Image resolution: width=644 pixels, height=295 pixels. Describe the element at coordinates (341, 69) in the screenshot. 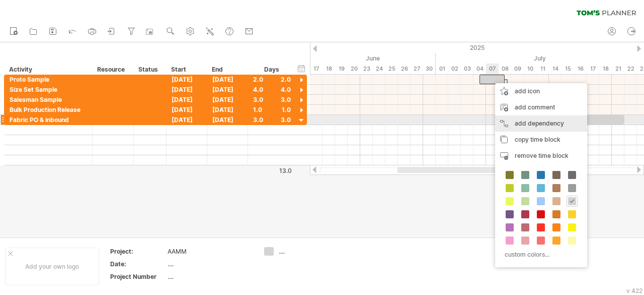

I see `div: Thursday, 19 June 2025` at that location.